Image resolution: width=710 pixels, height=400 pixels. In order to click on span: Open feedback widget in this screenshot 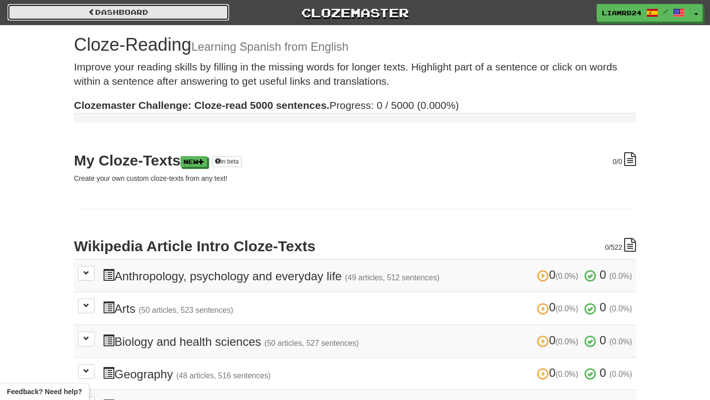, I will do `click(44, 392)`.